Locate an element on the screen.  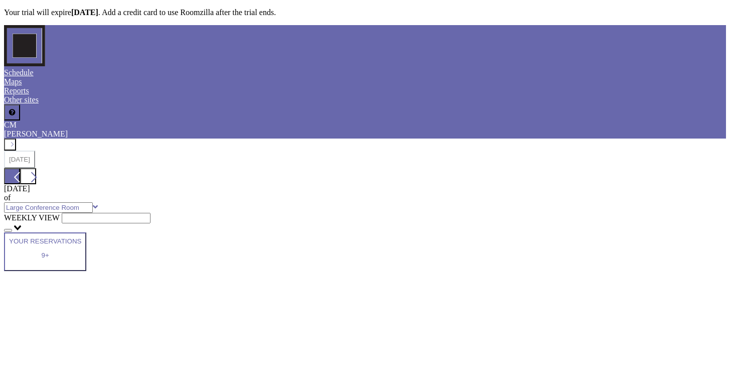
button: YOUR RESERVATIONS9+ is located at coordinates (45, 251).